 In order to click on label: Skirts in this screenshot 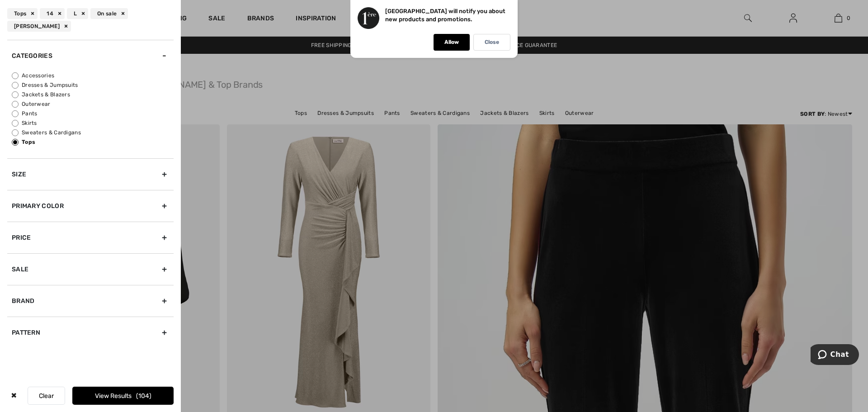, I will do `click(92, 123)`.